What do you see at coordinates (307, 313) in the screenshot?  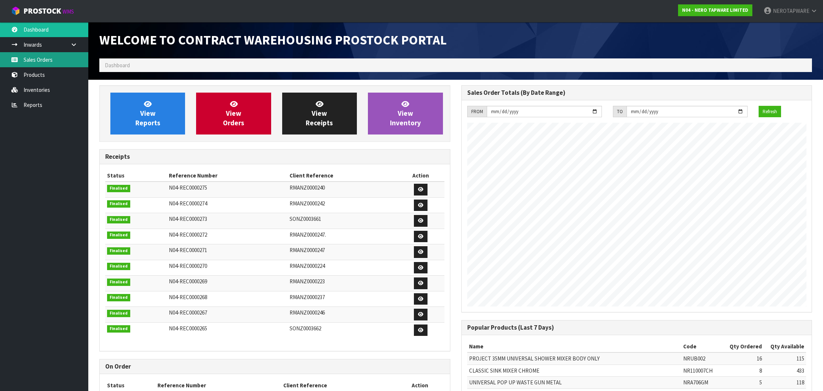 I see `span: RMANZ0000246` at bounding box center [307, 313].